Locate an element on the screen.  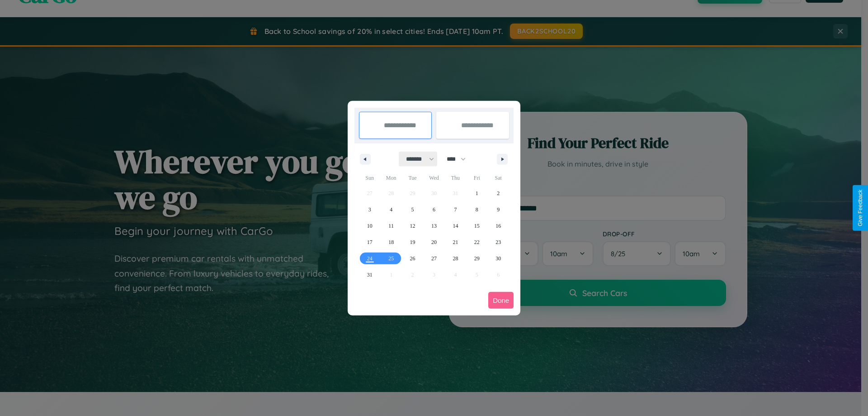
button: 7 is located at coordinates (455, 209).